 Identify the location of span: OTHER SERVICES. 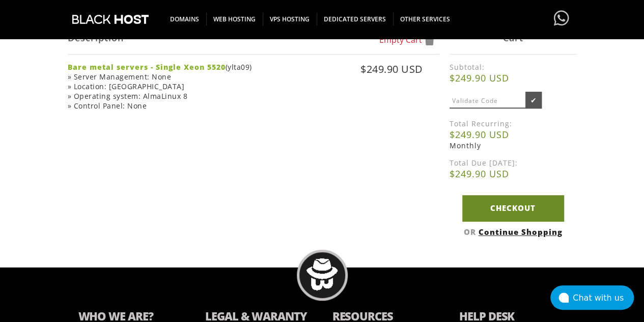
(425, 18).